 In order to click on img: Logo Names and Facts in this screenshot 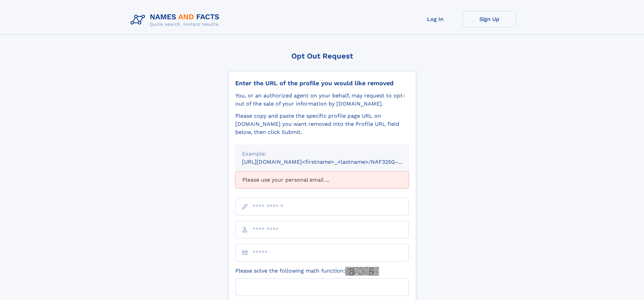, I will do `click(177, 20)`.